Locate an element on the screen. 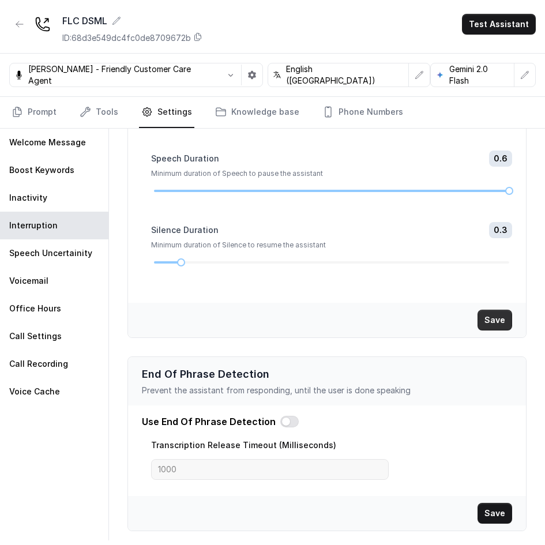 This screenshot has width=545, height=545. p: Inactivity is located at coordinates (28, 198).